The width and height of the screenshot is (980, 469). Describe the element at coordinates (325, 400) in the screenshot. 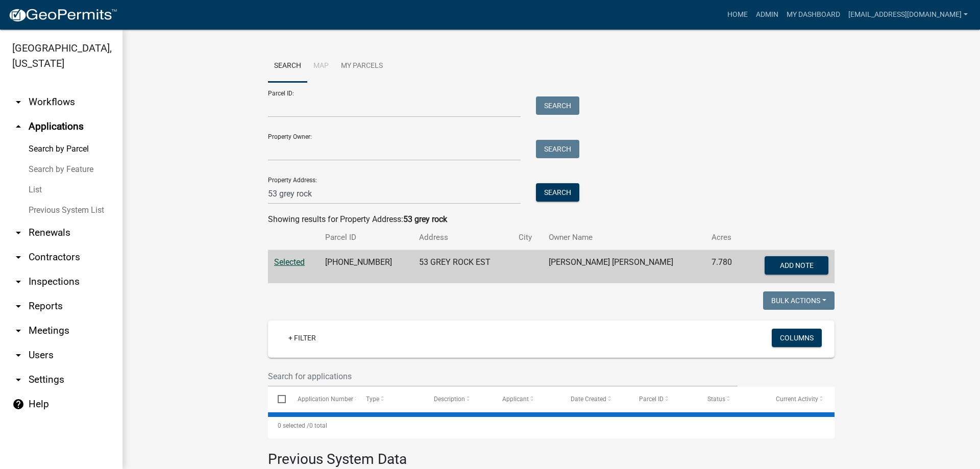

I see `span: Application Number` at that location.